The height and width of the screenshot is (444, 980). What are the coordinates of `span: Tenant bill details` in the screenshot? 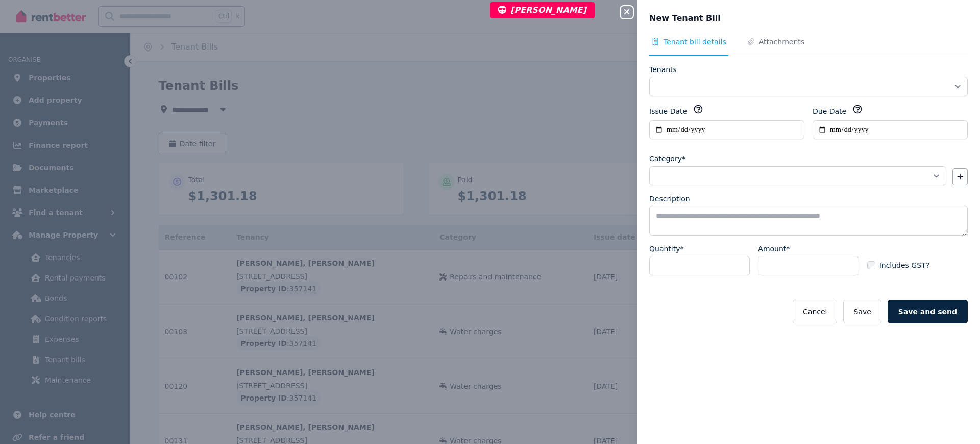 It's located at (694, 42).